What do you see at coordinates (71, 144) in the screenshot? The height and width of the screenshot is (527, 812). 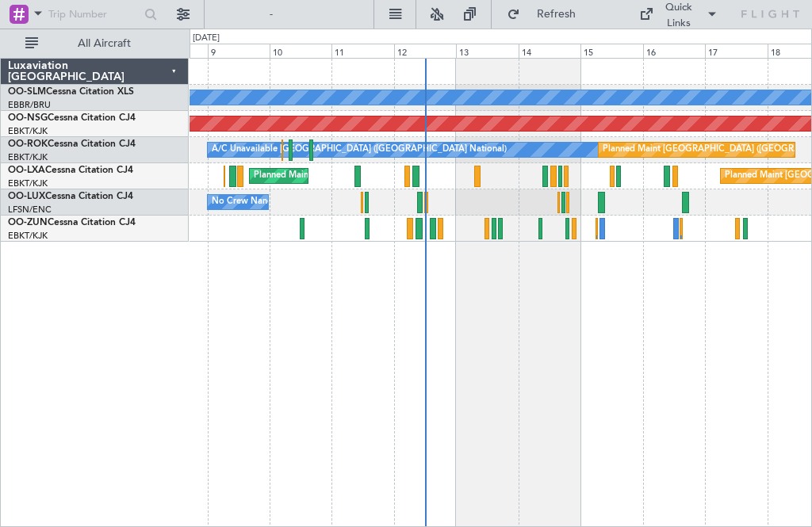 I see `a: OO-ROKCessna Citation CJ4` at bounding box center [71, 144].